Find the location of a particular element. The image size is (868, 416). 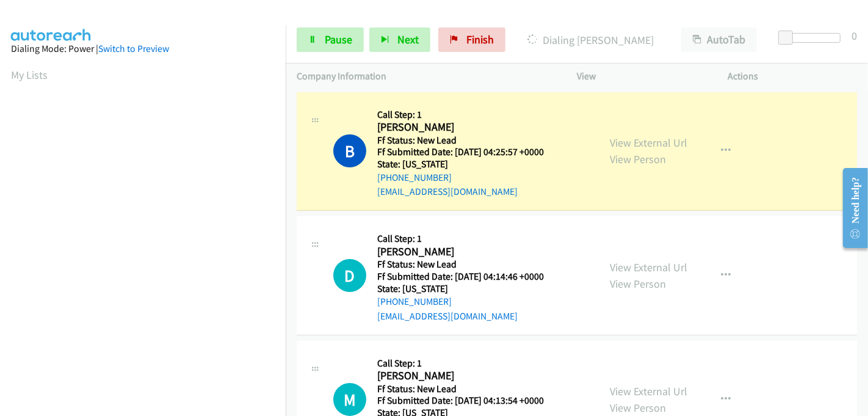

p: Actions is located at coordinates (793, 76).